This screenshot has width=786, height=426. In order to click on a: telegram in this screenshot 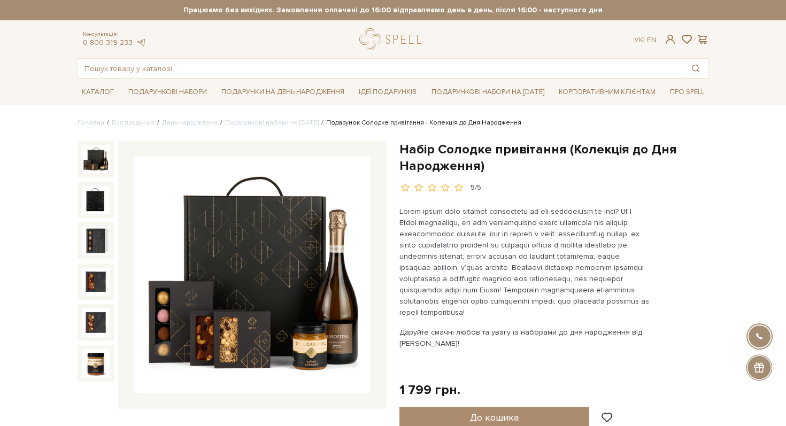, I will do `click(141, 42)`.